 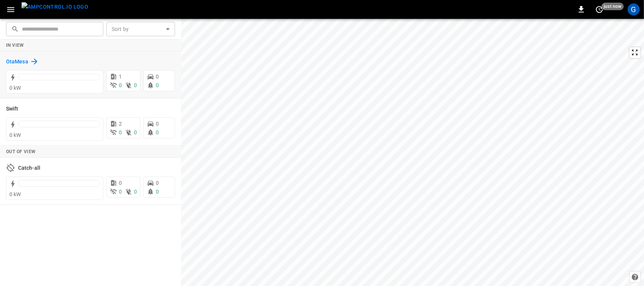 What do you see at coordinates (613, 6) in the screenshot?
I see `span: just now` at bounding box center [613, 6].